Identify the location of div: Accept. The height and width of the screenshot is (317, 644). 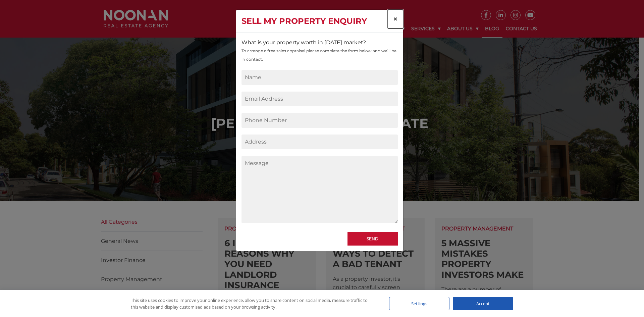
(483, 304).